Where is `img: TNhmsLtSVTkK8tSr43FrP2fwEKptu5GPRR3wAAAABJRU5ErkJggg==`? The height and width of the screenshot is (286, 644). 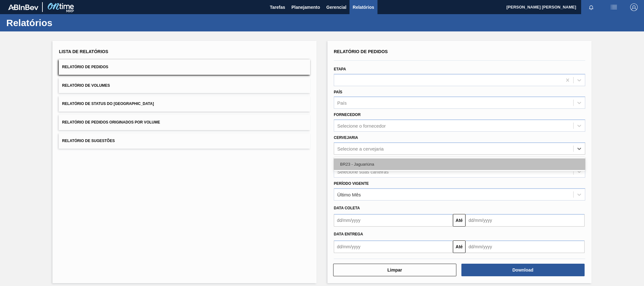
img: TNhmsLtSVTkK8tSr43FrP2fwEKptu5GPRR3wAAAABJRU5ErkJggg== is located at coordinates (23, 7).